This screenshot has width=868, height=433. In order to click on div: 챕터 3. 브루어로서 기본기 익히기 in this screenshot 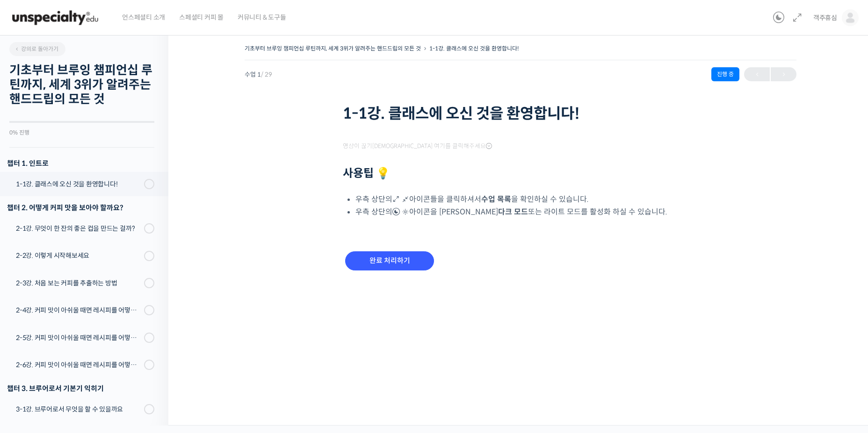, I will do `click(81, 389)`.